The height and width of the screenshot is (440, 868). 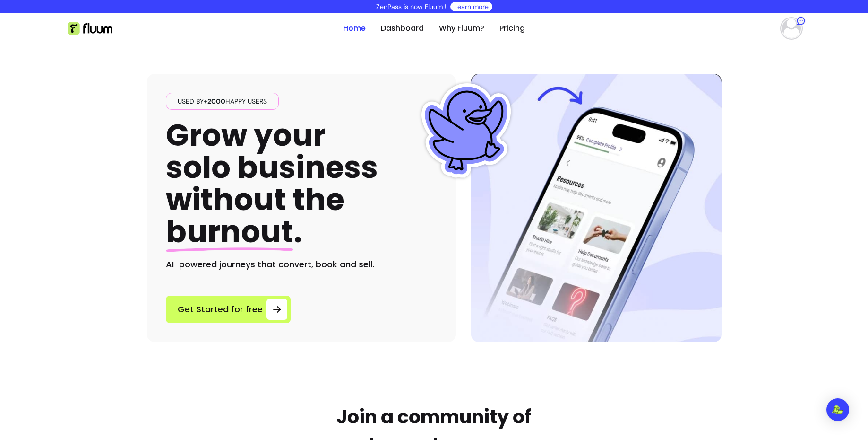 What do you see at coordinates (461, 28) in the screenshot?
I see `a: Why Fluum?` at bounding box center [461, 28].